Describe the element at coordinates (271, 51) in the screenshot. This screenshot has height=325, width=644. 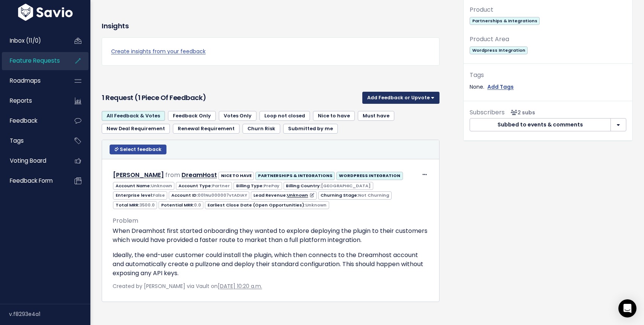
I see `a: Create insights from your feedback` at that location.